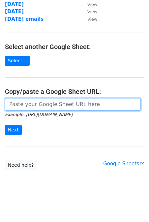 This screenshot has width=149, height=222. I want to click on a: Google Sheets, so click(124, 164).